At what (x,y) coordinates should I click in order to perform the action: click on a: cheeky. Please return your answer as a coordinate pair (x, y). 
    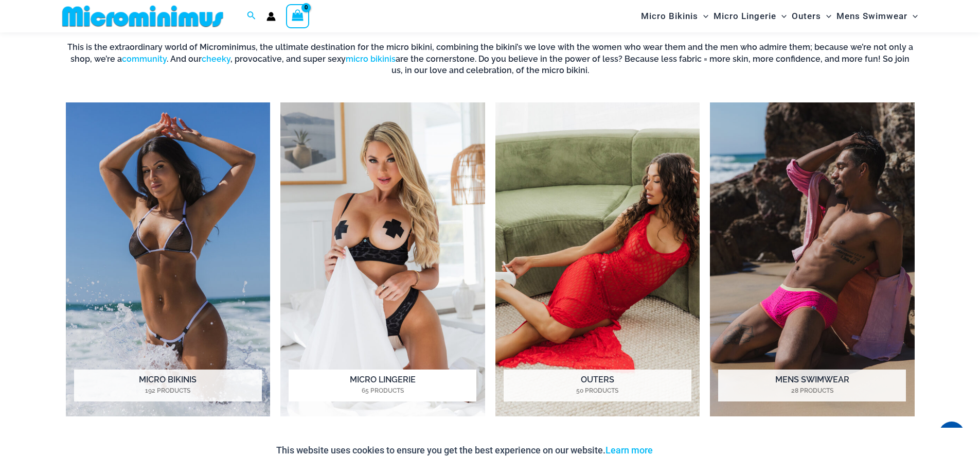
    Looking at the image, I should click on (216, 59).